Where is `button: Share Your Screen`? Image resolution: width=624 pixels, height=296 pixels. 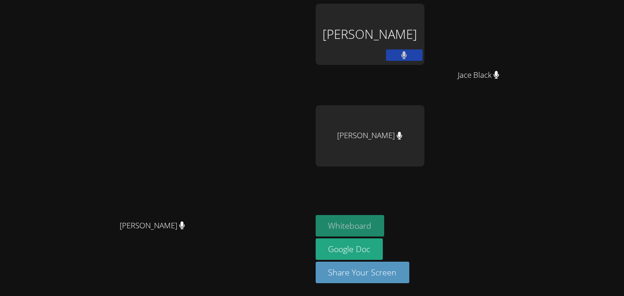 button: Share Your Screen is located at coordinates (363, 272).